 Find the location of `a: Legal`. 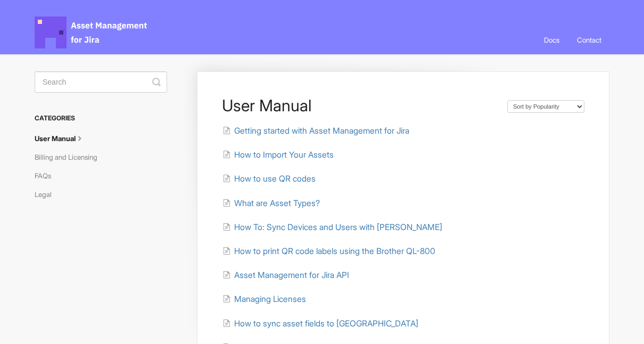

a: Legal is located at coordinates (47, 194).